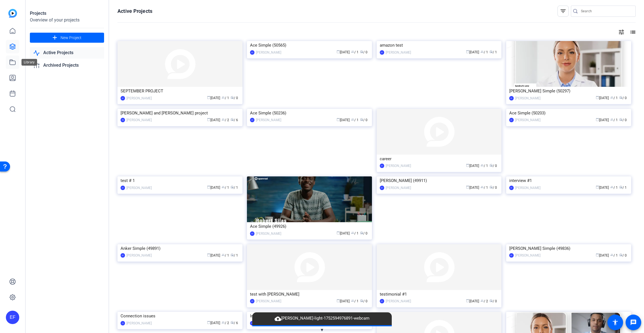 The image size is (644, 333). What do you see at coordinates (180, 181) in the screenshot?
I see `div: test # 1` at bounding box center [180, 181].